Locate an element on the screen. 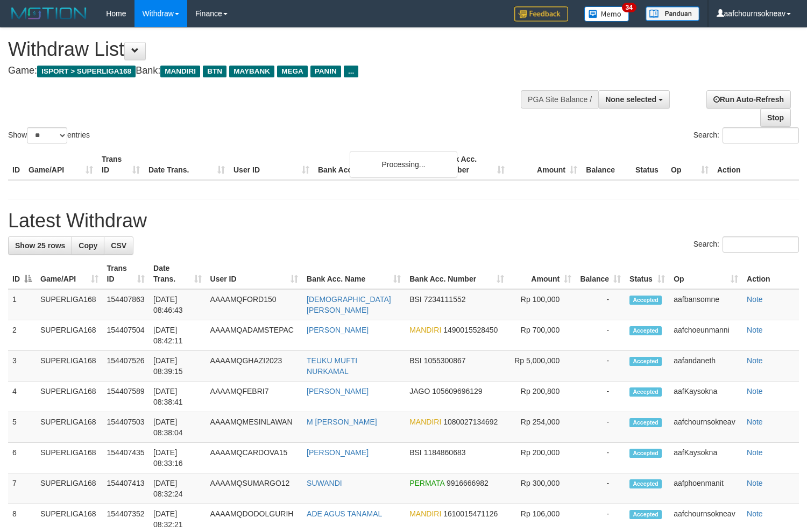  th: Bank Acc. Number is located at coordinates (472, 164).